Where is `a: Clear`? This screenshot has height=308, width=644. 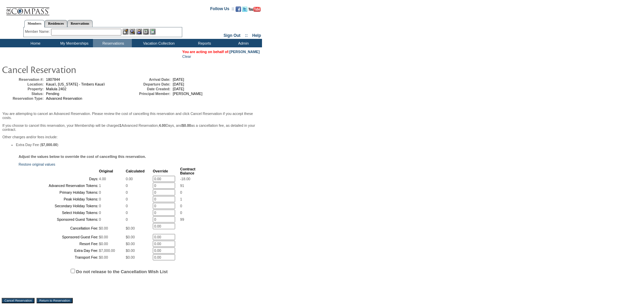
a: Clear is located at coordinates (187, 57).